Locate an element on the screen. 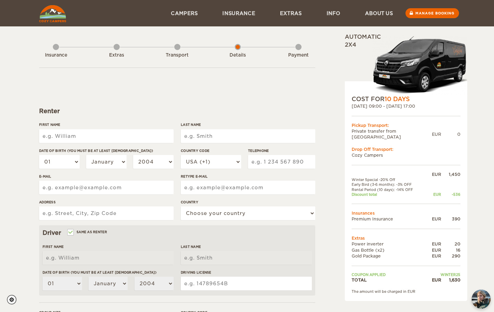  td: Insurances is located at coordinates (406, 213).